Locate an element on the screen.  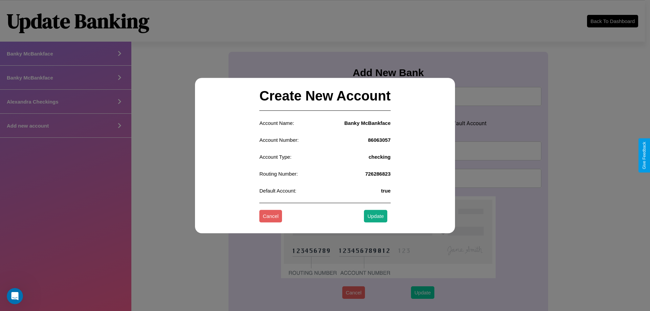
h4: 86063057 is located at coordinates (379, 140).